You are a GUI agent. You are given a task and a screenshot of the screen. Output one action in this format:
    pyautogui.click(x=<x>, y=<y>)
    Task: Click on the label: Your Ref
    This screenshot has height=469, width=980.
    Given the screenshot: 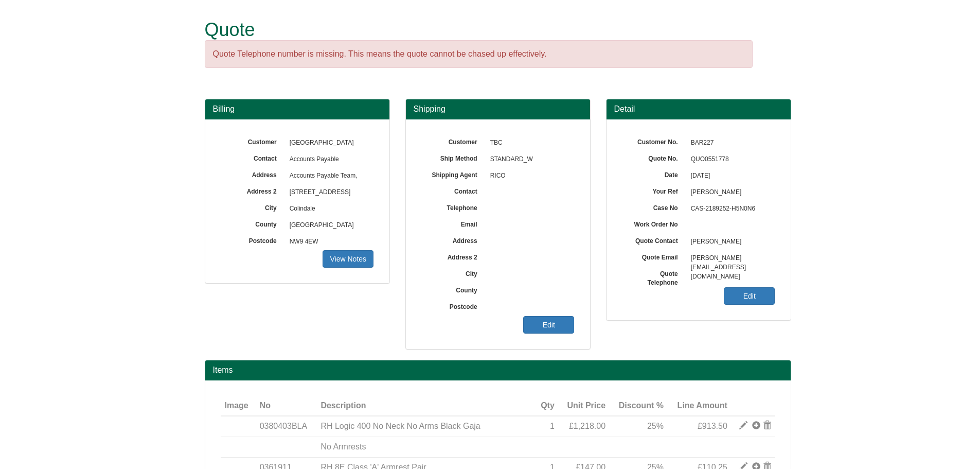 What is the action you would take?
    pyautogui.click(x=654, y=190)
    